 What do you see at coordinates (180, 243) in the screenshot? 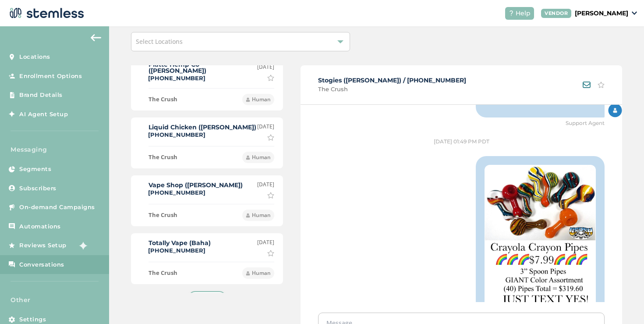
I see `label: Totally Vape (Baha)` at bounding box center [180, 243].